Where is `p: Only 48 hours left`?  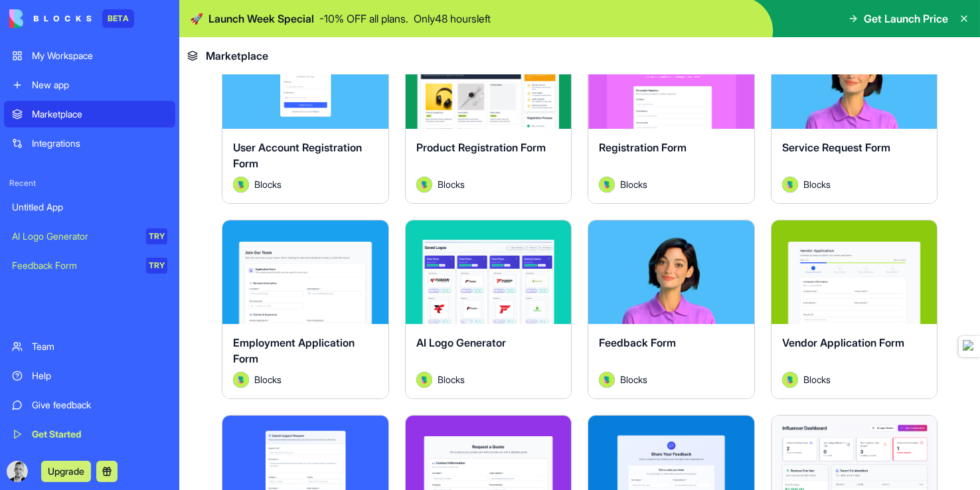
p: Only 48 hours left is located at coordinates (452, 18).